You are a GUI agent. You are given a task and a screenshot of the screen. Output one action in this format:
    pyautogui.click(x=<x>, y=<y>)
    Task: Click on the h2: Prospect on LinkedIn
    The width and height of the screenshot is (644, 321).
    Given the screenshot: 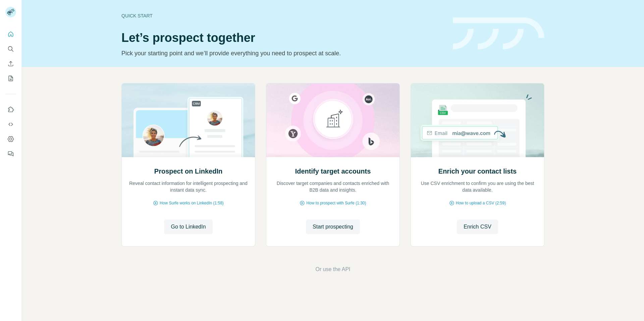 What is the action you would take?
    pyautogui.click(x=188, y=171)
    